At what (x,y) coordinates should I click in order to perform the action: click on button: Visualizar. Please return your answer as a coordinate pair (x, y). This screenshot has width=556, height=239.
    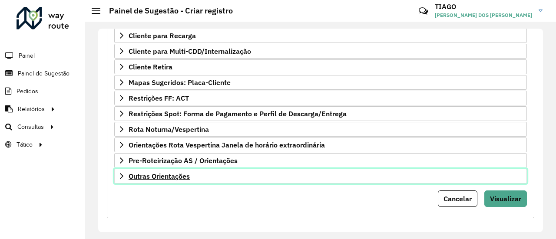
    Looking at the image, I should click on (506, 199).